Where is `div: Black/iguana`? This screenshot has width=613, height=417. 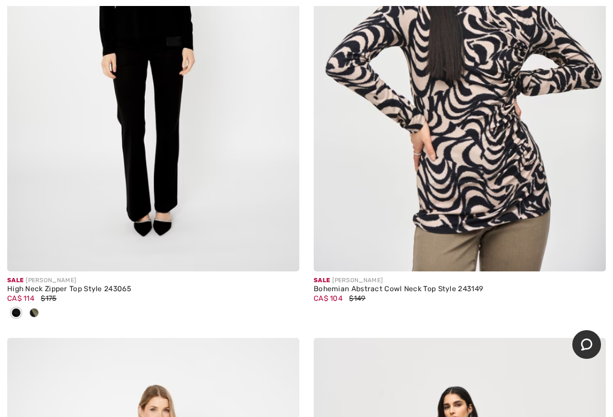 div: Black/iguana is located at coordinates (34, 313).